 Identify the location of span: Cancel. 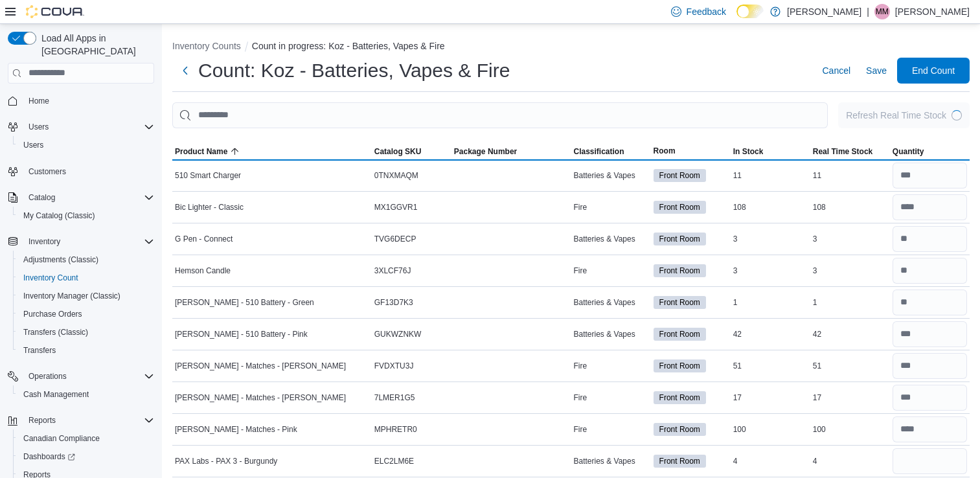
(836, 71).